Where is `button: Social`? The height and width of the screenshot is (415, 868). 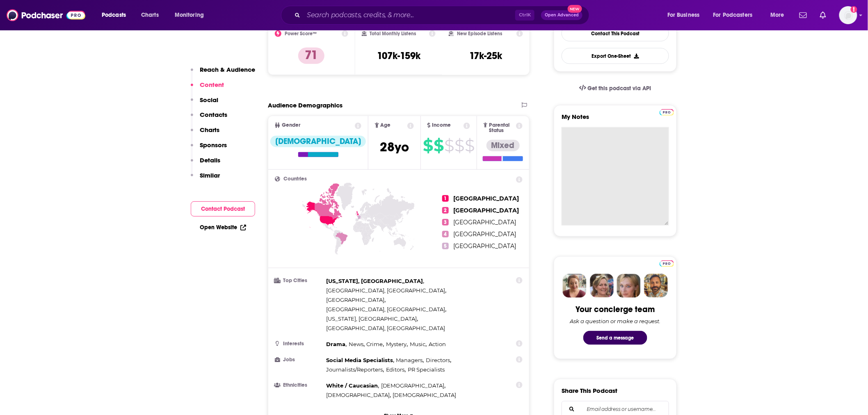
button: Social is located at coordinates (204, 103).